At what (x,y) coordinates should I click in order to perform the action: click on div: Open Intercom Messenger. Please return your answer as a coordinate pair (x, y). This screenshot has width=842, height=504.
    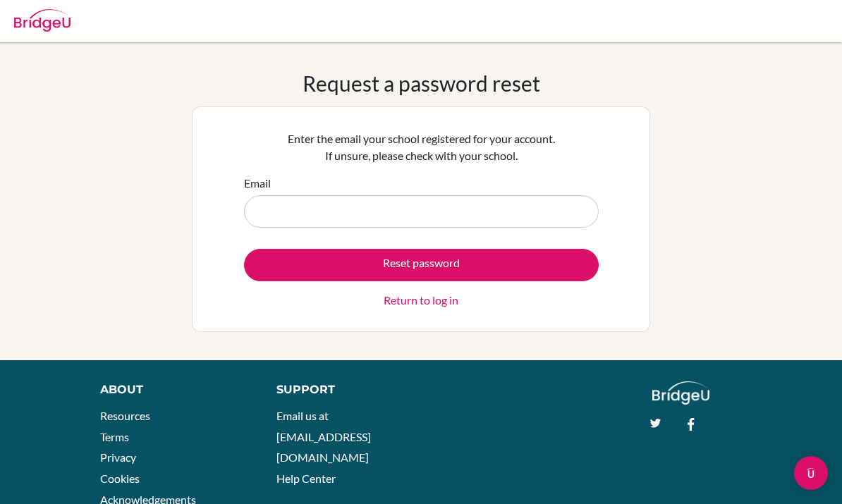
    Looking at the image, I should click on (811, 473).